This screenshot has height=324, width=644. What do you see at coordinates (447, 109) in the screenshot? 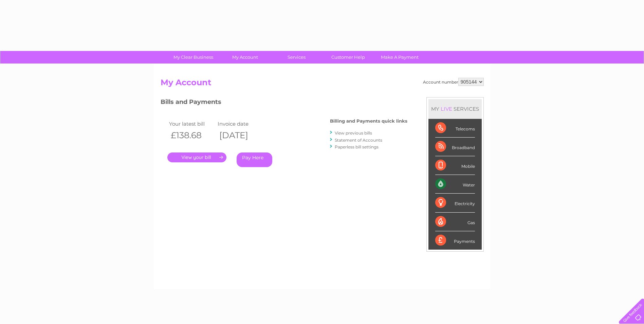
I see `div: LIVE` at bounding box center [447, 109].